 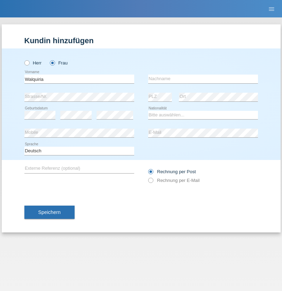 What do you see at coordinates (33, 63) in the screenshot?
I see `label: Herr` at bounding box center [33, 63].